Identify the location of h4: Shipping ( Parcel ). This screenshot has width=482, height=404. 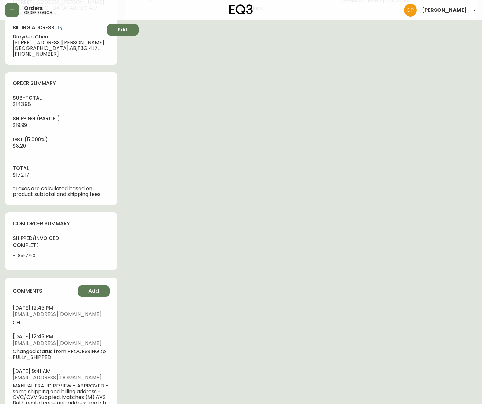
(61, 119).